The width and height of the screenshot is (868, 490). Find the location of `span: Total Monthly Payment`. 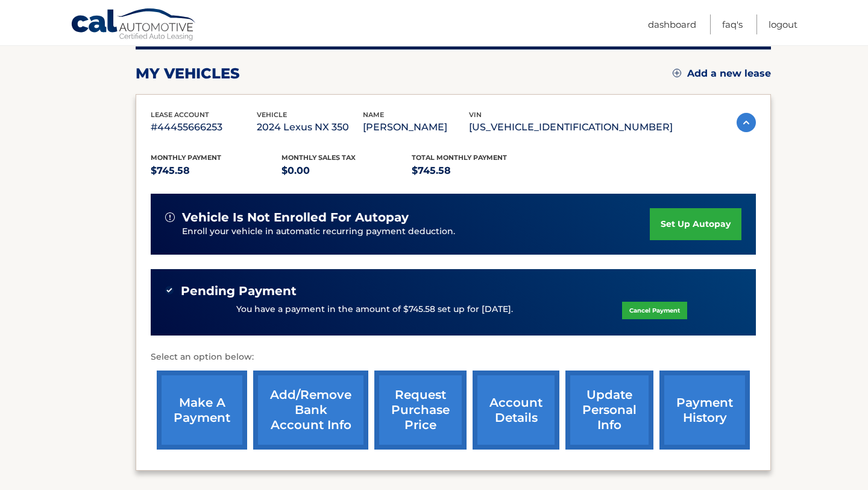

span: Total Monthly Payment is located at coordinates (459, 157).